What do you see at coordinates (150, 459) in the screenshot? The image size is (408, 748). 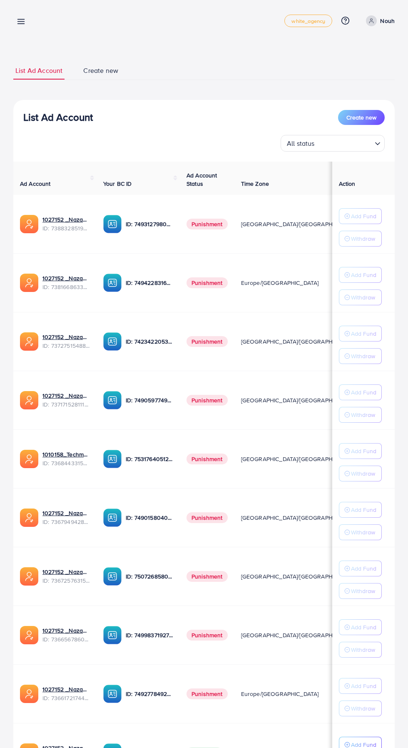 I see `p: ID: 7531764051207716871` at bounding box center [150, 459].